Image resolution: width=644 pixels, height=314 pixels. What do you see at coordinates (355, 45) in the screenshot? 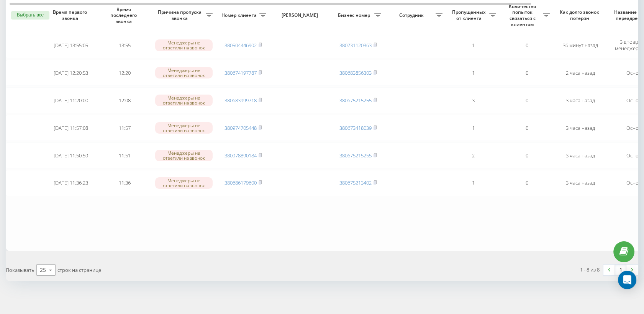
I see `a: 380731120363` at bounding box center [355, 45].